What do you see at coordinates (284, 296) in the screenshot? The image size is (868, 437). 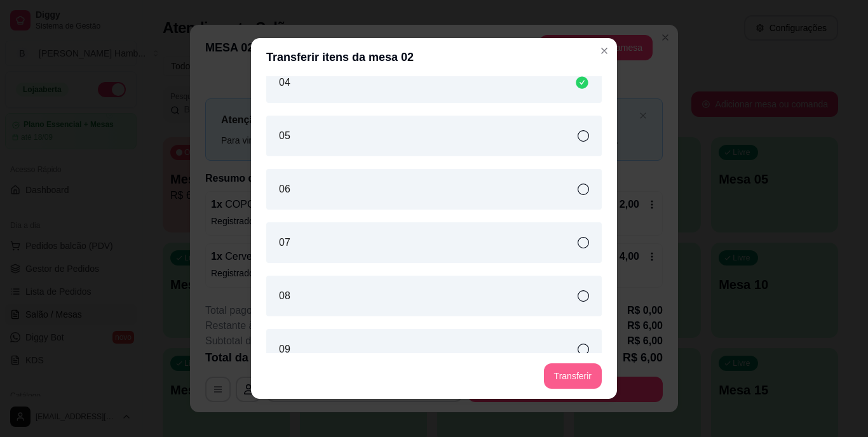 I see `article: 08` at bounding box center [284, 296].